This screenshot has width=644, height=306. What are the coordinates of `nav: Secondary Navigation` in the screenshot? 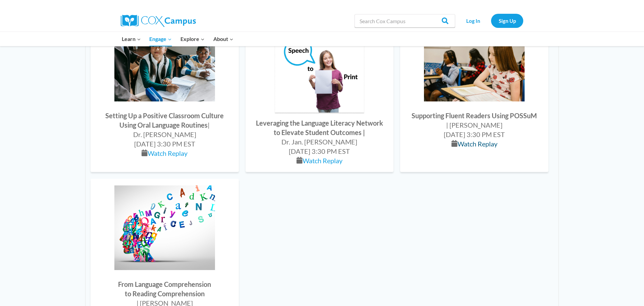 It's located at (491, 20).